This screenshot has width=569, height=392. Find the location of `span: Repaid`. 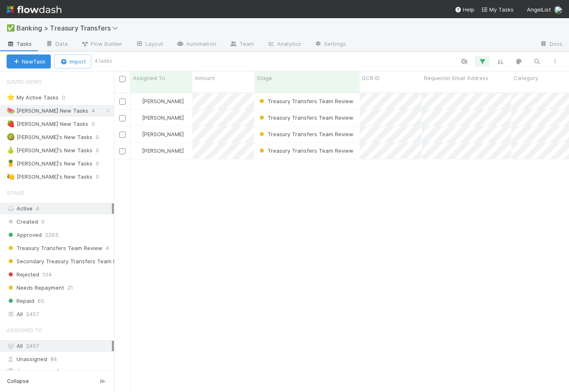

span: Repaid is located at coordinates (21, 301).